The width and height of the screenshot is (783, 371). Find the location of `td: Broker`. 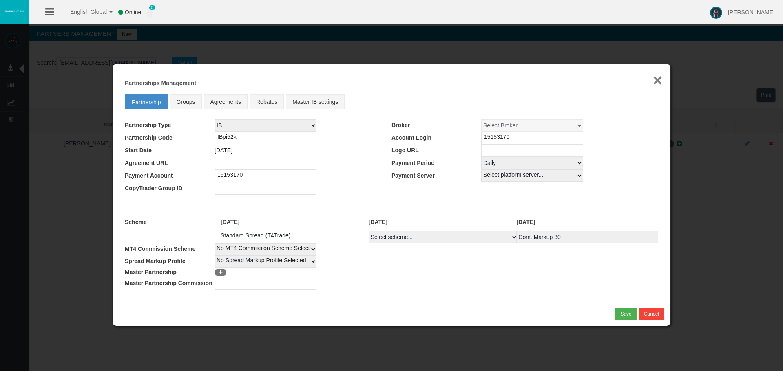

td: Broker is located at coordinates (436, 126).